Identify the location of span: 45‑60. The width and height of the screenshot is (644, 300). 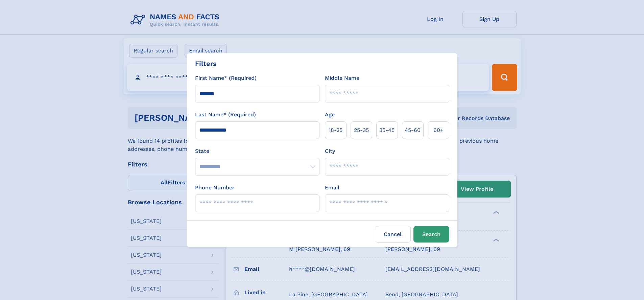
(413, 130).